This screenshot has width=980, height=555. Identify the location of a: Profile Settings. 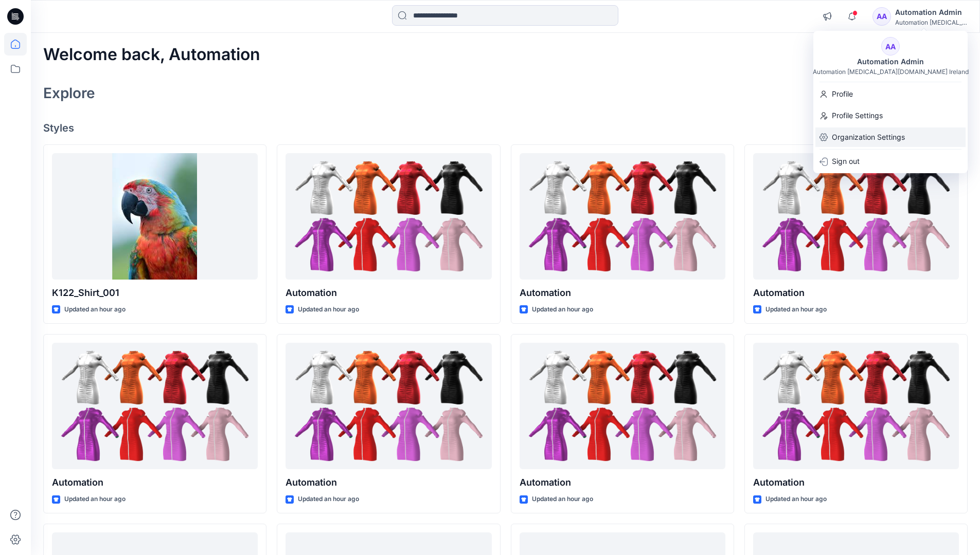
(890, 116).